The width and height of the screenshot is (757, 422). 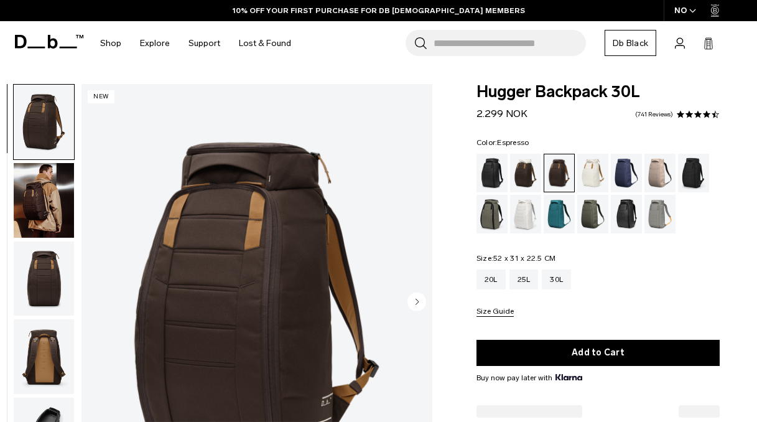 What do you see at coordinates (155, 43) in the screenshot?
I see `a: Explore` at bounding box center [155, 43].